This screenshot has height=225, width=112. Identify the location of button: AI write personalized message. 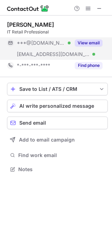
(57, 106).